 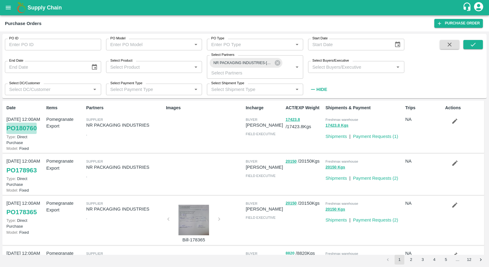 I want to click on button: page 1, so click(x=399, y=260).